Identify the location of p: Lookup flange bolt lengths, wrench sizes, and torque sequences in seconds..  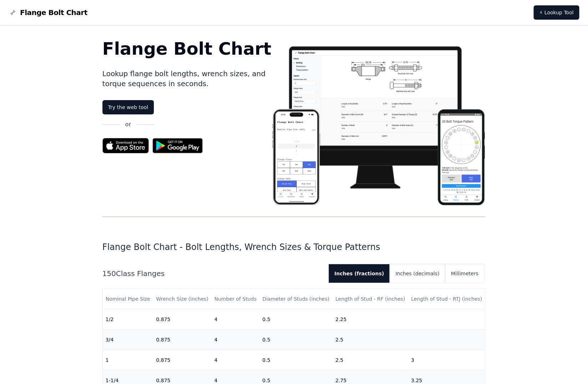
(187, 79).